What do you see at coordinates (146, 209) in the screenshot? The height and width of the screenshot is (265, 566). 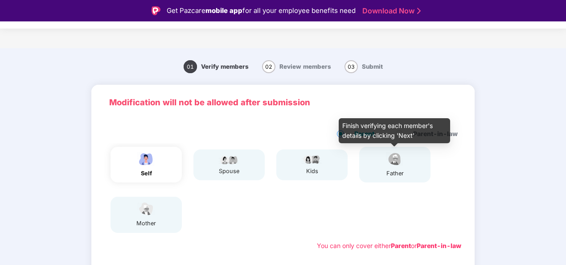 I see `img: svg+xml;base64,PHN2ZyB4bWxucz0iaHR0cDovL3d3dy53My5vcmcvMjAwMC9zdmciIHdpZHRoPSI1NCIgaGVpZ2h0PSIzOC...` at bounding box center [146, 209].